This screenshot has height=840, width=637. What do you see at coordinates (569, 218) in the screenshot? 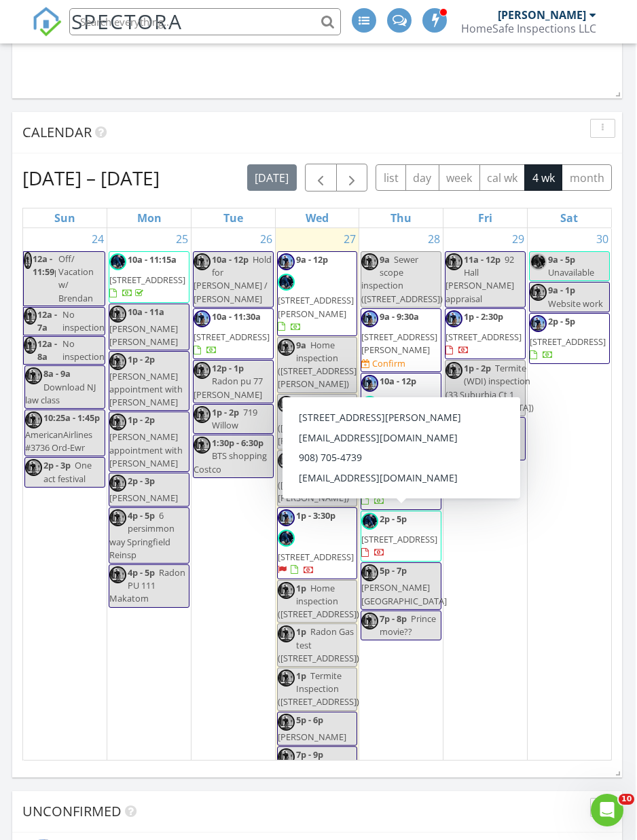
I see `a: Saturday` at bounding box center [569, 218].